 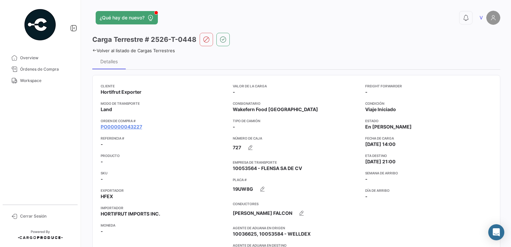 What do you see at coordinates (164, 173) in the screenshot?
I see `app-card-info-title: SKU` at bounding box center [164, 173].